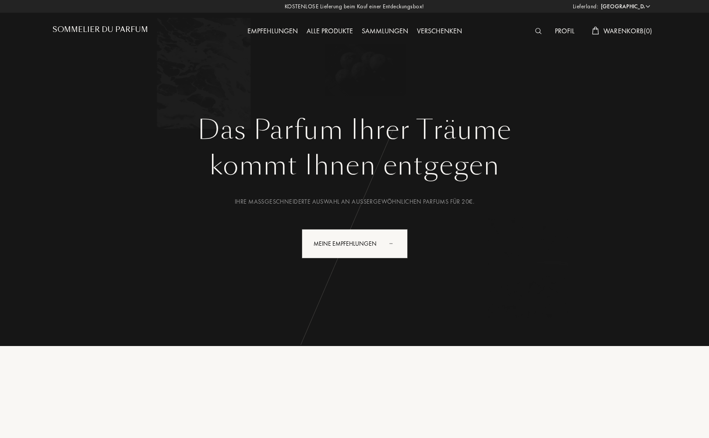 The width and height of the screenshot is (709, 438). What do you see at coordinates (273, 32) in the screenshot?
I see `div: Empfehlungen` at bounding box center [273, 32].